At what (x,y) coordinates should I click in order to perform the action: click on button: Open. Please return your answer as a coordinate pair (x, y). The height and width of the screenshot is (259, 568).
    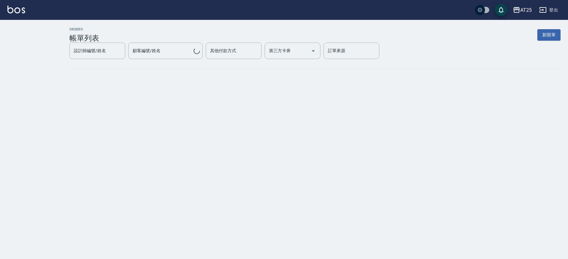
    Looking at the image, I should click on (314, 51).